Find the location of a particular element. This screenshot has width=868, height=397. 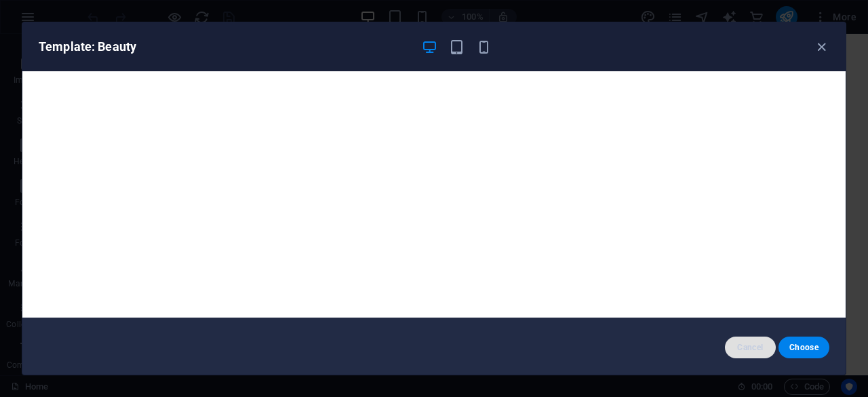

span: Paste clipboard is located at coordinates (444, 122).